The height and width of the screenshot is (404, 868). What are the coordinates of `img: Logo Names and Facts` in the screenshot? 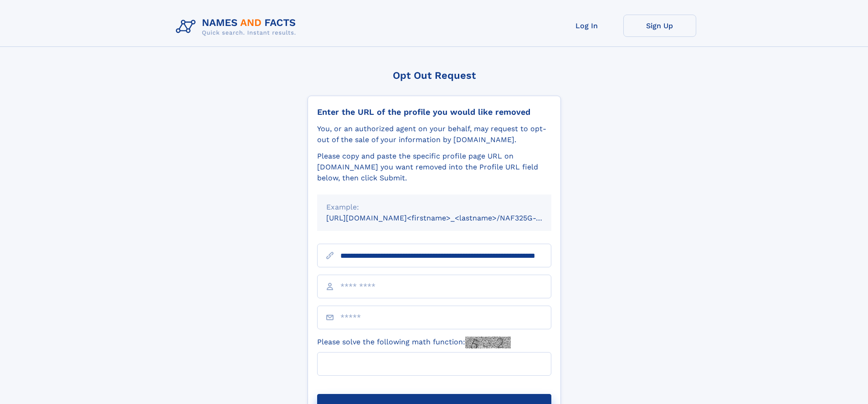 It's located at (238, 27).